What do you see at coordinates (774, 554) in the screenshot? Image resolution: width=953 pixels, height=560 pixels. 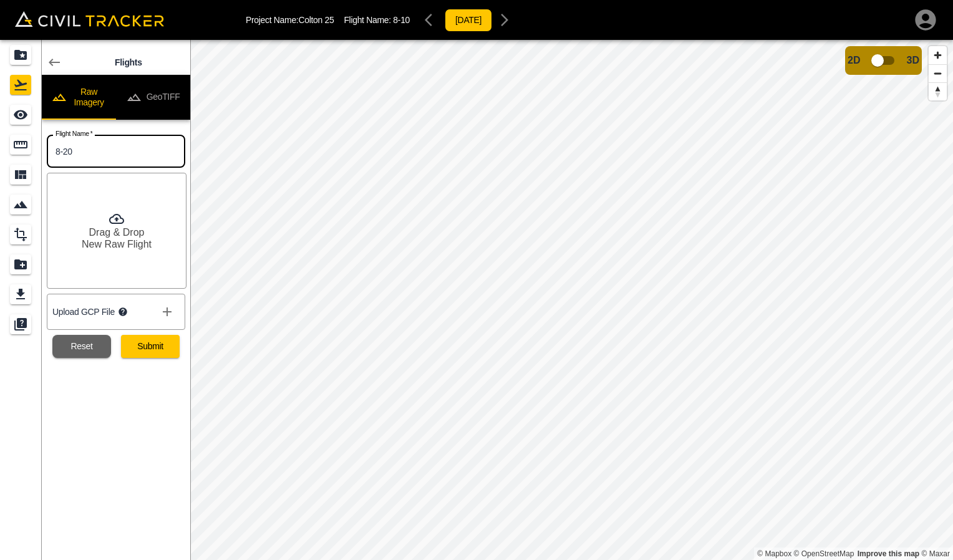 I see `a: Mapbox` at bounding box center [774, 554].